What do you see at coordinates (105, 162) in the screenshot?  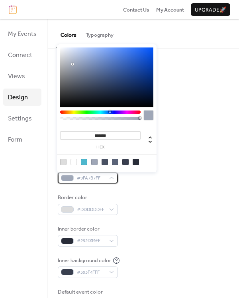 I see `div: rgb(73, 81, 99)` at bounding box center [105, 162].